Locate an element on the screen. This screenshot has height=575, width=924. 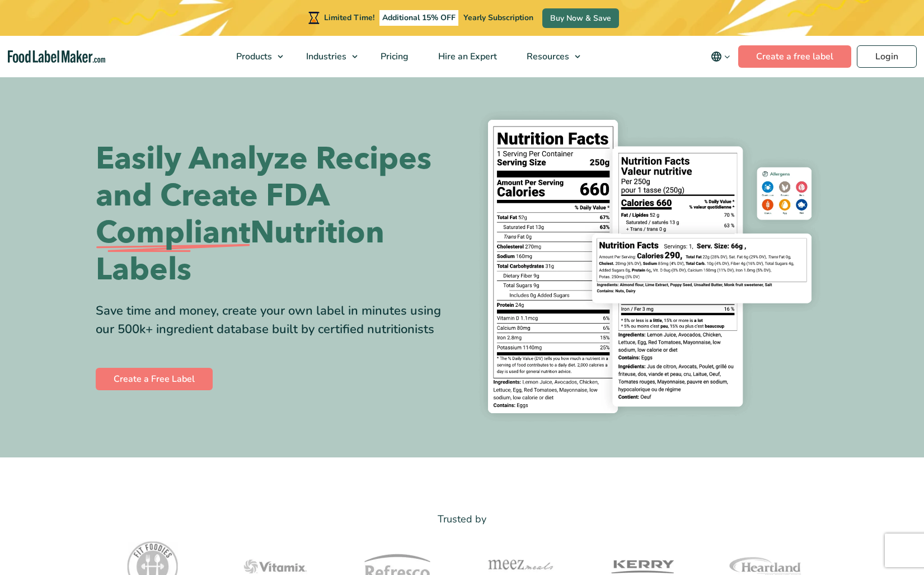
span: Resources is located at coordinates (547, 56).